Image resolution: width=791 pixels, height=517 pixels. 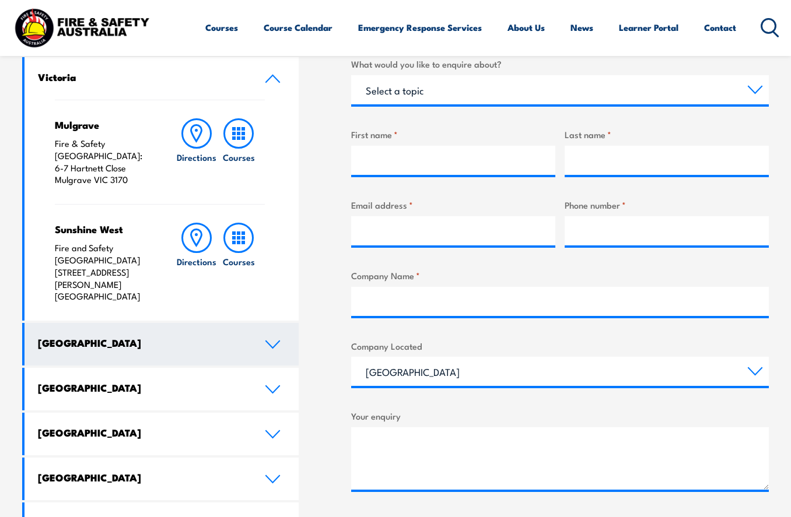 What do you see at coordinates (103, 229) in the screenshot?
I see `h4: Sunshine West` at bounding box center [103, 229].